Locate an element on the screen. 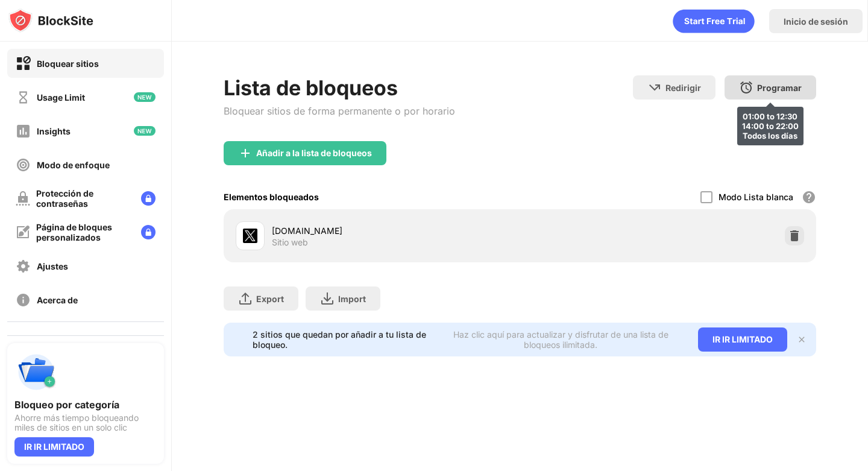 The image size is (868, 471). img: time-usage-off.svg is located at coordinates (23, 97).